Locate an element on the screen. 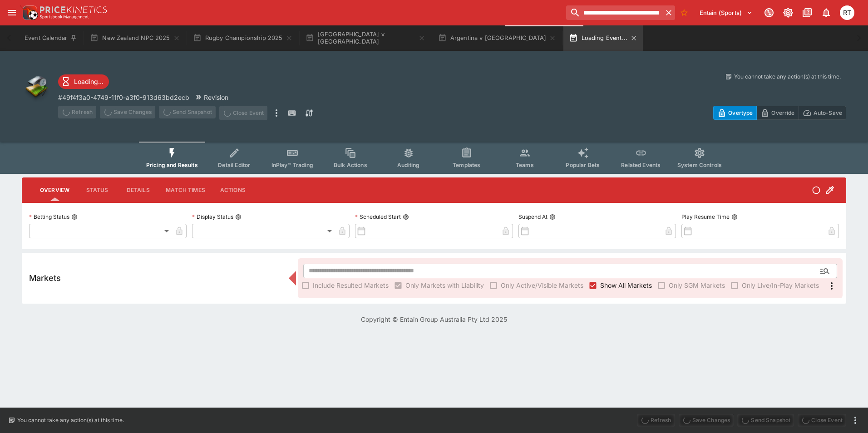 The height and width of the screenshot is (433, 868). span: System Controls is located at coordinates (700, 165).